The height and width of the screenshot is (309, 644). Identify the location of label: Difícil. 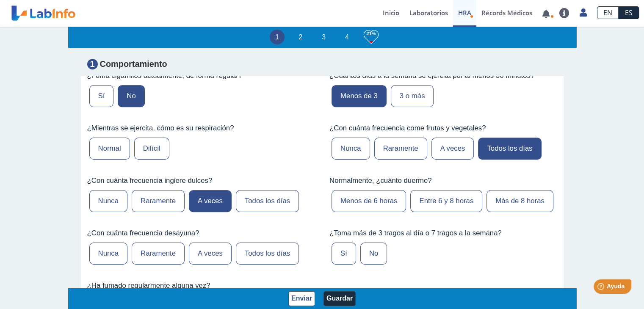
(151, 149).